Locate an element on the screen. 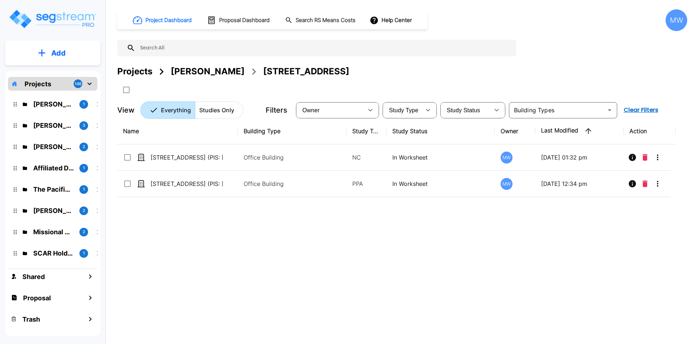 The image size is (693, 344). span: Study Type is located at coordinates (404, 110).